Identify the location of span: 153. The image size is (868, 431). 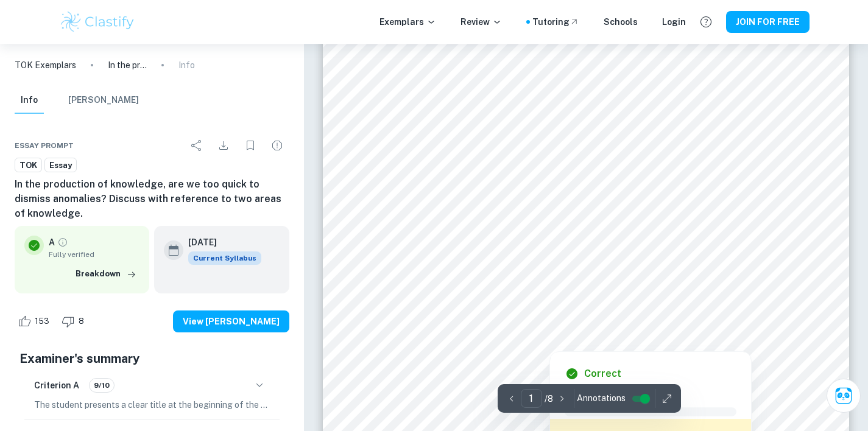
(42, 322).